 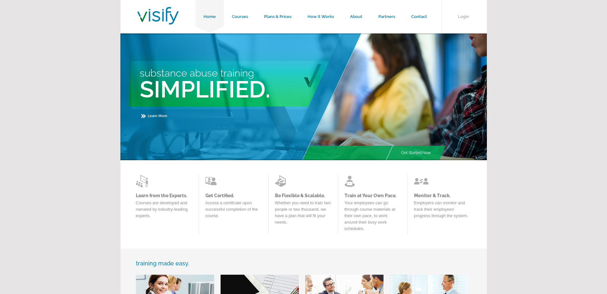 What do you see at coordinates (252, 89) in the screenshot?
I see `h2: Simplified.` at bounding box center [252, 89].